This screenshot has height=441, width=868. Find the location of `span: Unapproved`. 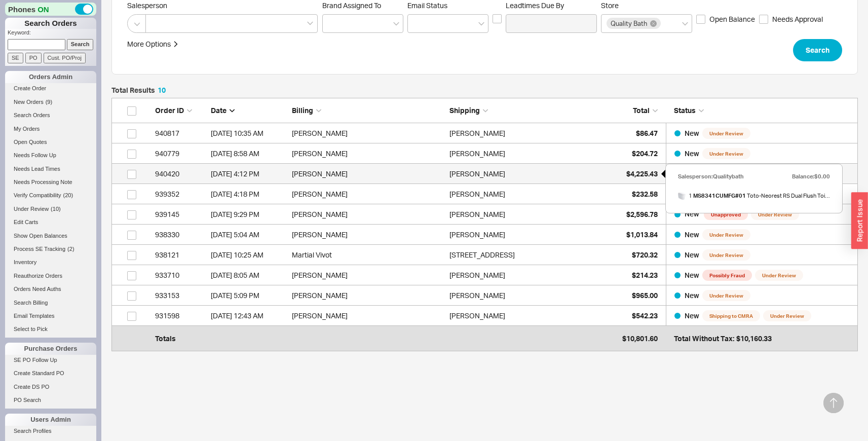

span: Unapproved is located at coordinates (726, 214).